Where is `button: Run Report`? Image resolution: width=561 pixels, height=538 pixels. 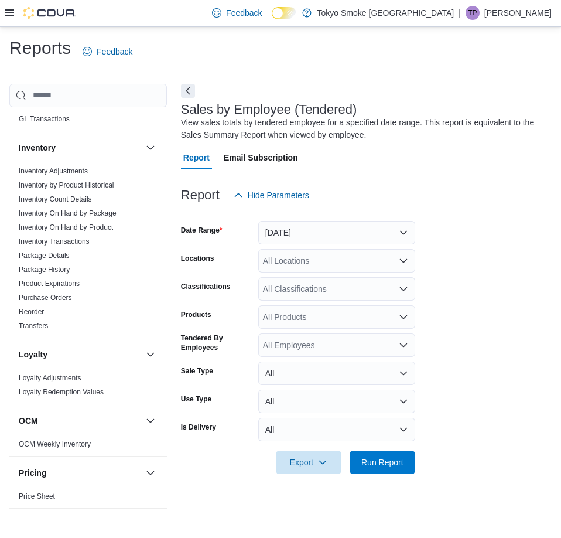
button: Run Report is located at coordinates (382, 462).